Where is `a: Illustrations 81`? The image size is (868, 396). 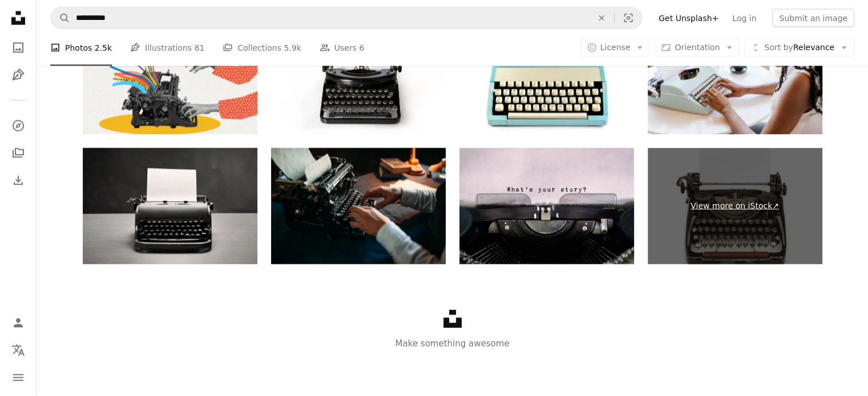 a: Illustrations 81 is located at coordinates (167, 48).